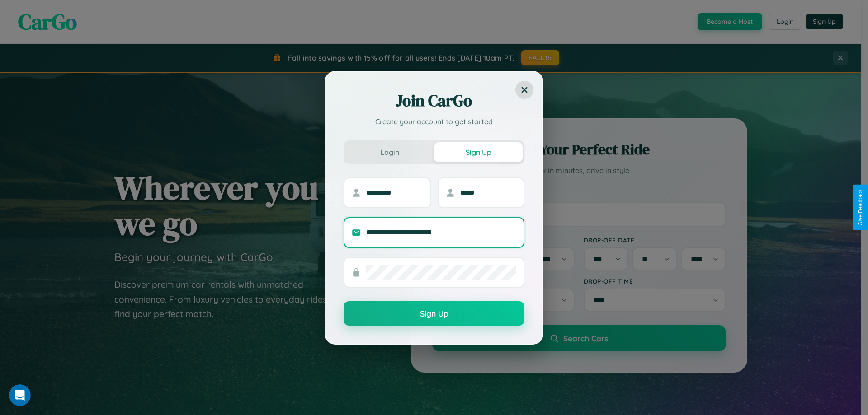  What do you see at coordinates (434, 122) in the screenshot?
I see `p: Create your account to get started` at bounding box center [434, 122].